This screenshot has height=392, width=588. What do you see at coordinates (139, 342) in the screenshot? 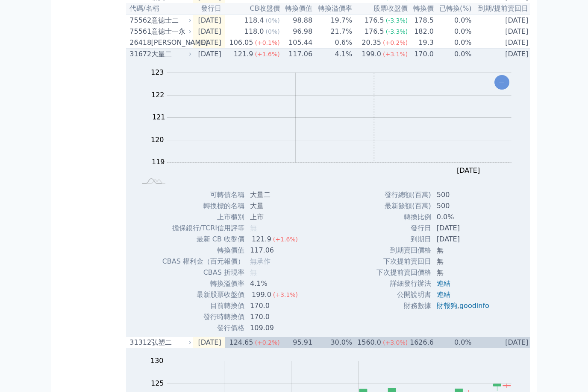
I see `div: 31312` at bounding box center [139, 342].